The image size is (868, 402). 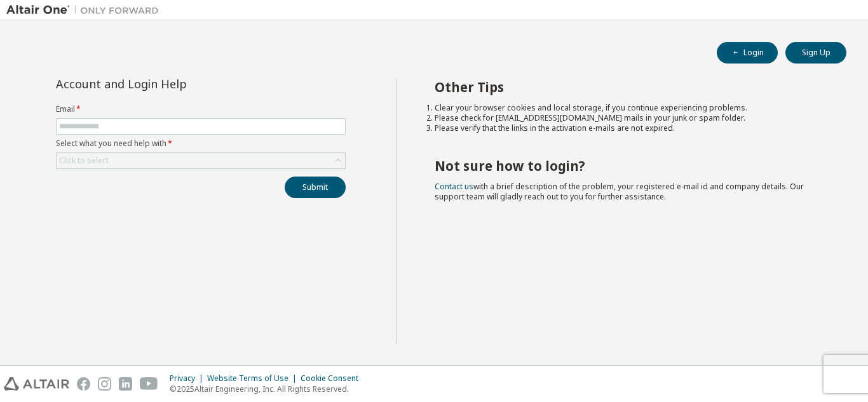 What do you see at coordinates (253, 379) in the screenshot?
I see `div: Website Terms of Use` at bounding box center [253, 379].